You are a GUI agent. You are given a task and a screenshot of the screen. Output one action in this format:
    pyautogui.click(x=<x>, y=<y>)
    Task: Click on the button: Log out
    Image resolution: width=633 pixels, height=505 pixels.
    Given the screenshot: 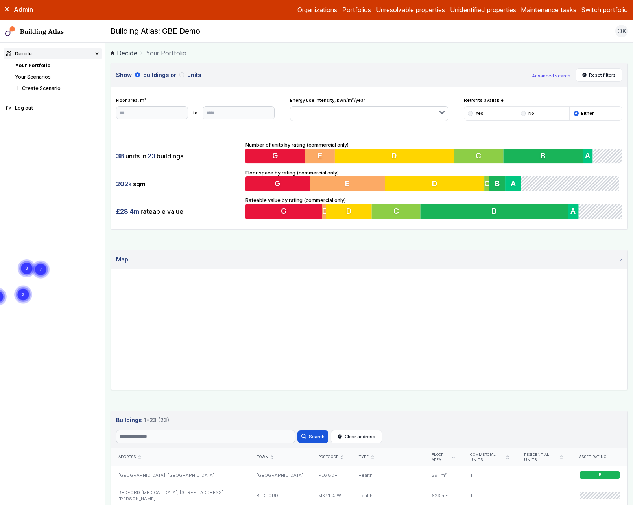 What is the action you would take?
    pyautogui.click(x=53, y=108)
    